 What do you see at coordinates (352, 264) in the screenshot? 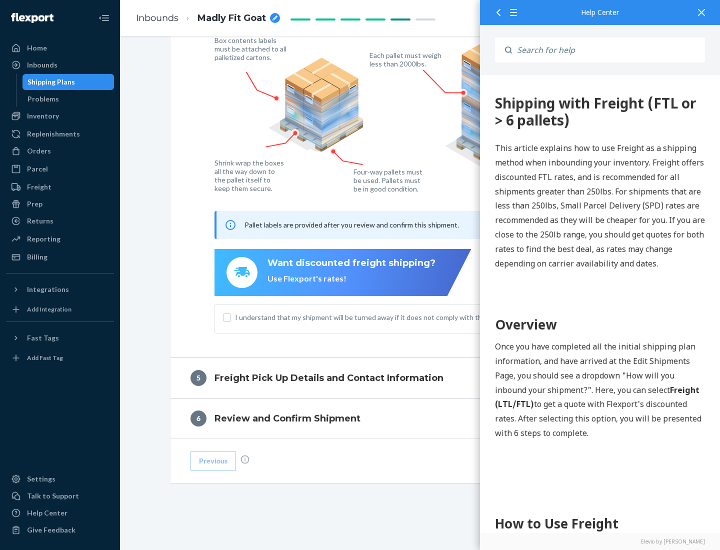
I see `div: Want discounted freight shipping?` at bounding box center [352, 264].